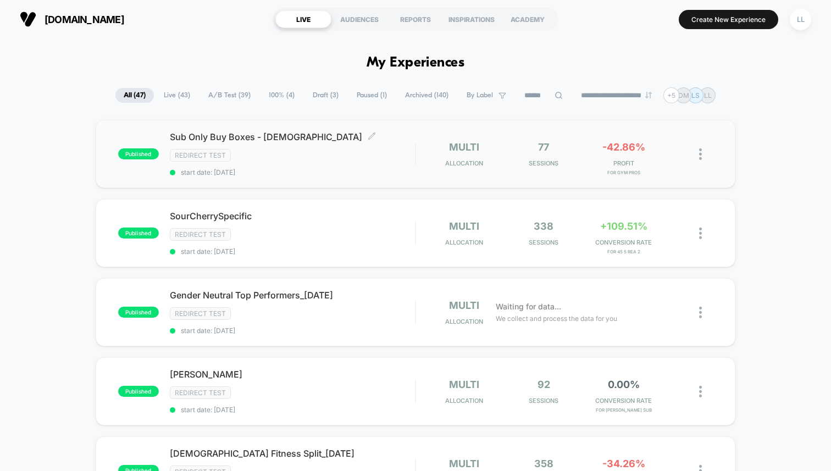  I want to click on span: A/B Test ( 39 ), so click(229, 95).